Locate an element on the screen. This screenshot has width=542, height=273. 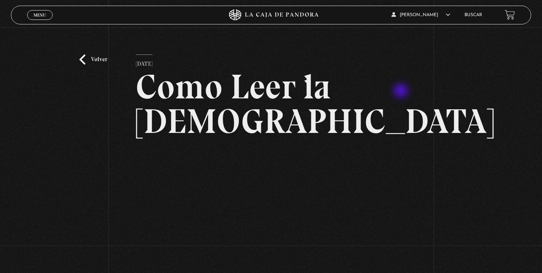
a: View your shopping cart is located at coordinates (509, 15).